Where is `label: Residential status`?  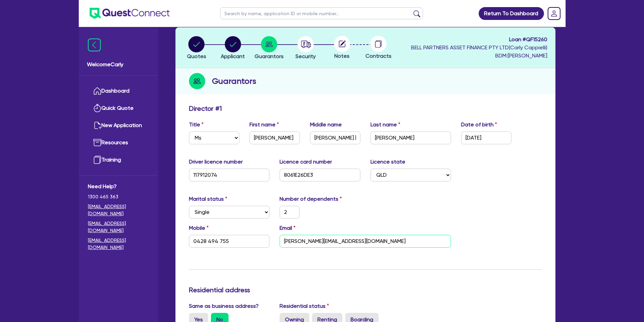 label: Residential status is located at coordinates (304, 306).